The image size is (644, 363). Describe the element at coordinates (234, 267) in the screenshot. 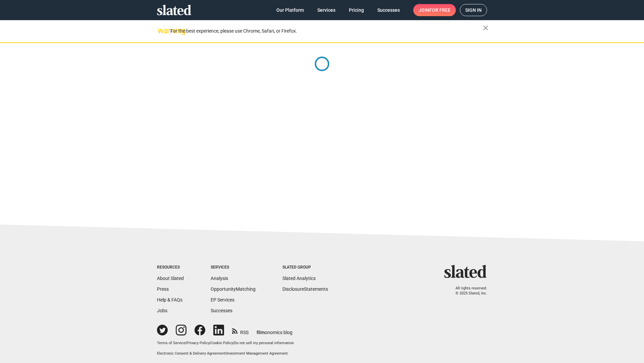

I see `div: Services` at that location.